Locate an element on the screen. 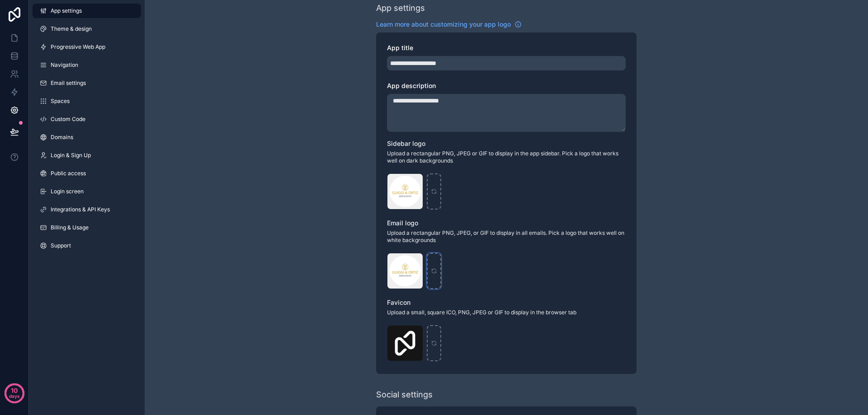 The width and height of the screenshot is (868, 415). p: 10 is located at coordinates (14, 391).